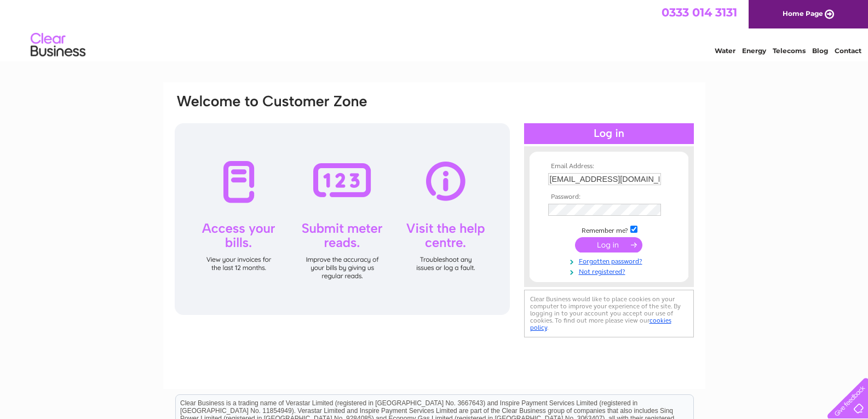 This screenshot has width=868, height=419. What do you see at coordinates (609, 197) in the screenshot?
I see `th: Password:` at bounding box center [609, 197].